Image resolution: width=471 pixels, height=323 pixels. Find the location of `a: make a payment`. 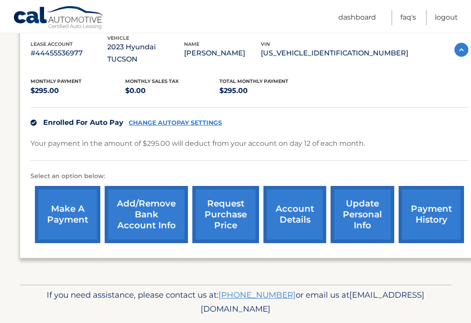

a: make a payment is located at coordinates (68, 214).